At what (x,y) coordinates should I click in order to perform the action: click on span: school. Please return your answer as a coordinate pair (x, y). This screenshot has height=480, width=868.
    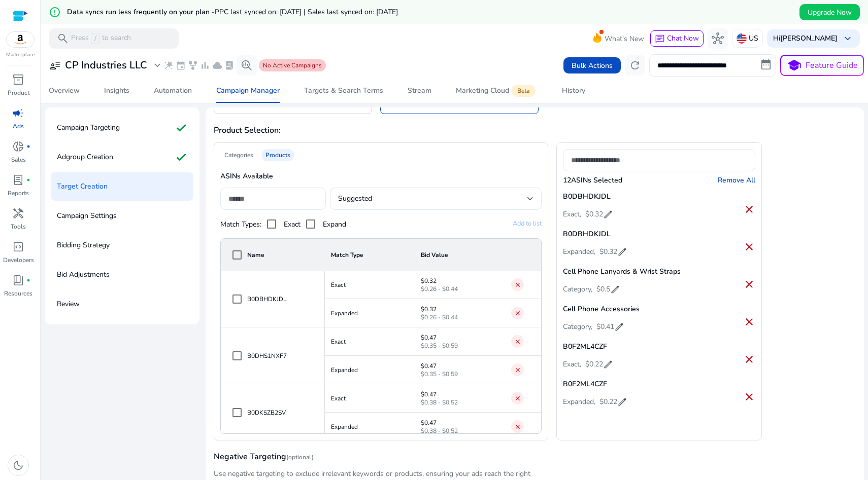
    Looking at the image, I should click on (794, 65).